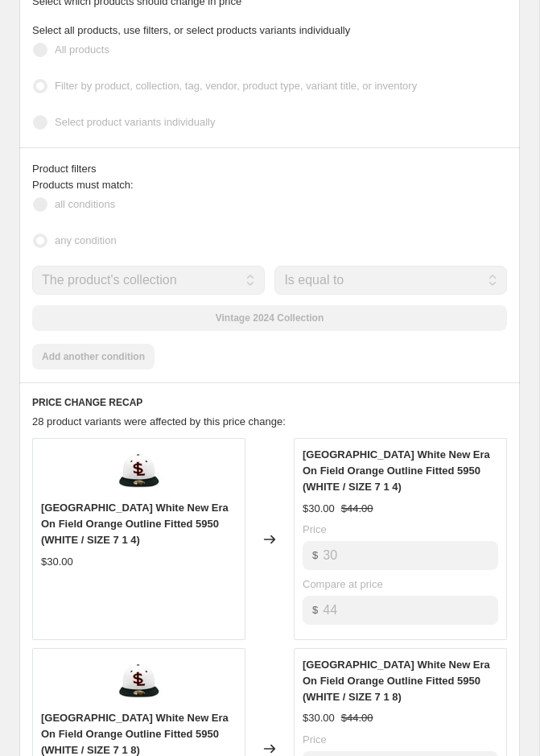 Image resolution: width=540 pixels, height=756 pixels. Describe the element at coordinates (83, 185) in the screenshot. I see `span: Products must match:` at that location.